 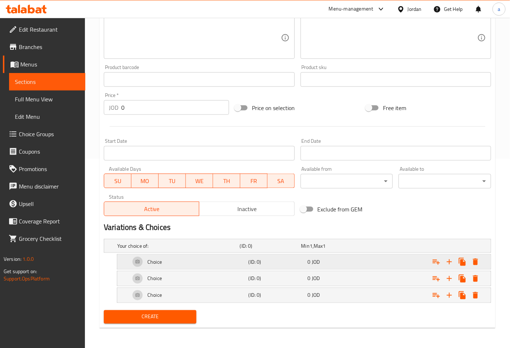 I want to click on span: Get support on:, so click(x=20, y=271).